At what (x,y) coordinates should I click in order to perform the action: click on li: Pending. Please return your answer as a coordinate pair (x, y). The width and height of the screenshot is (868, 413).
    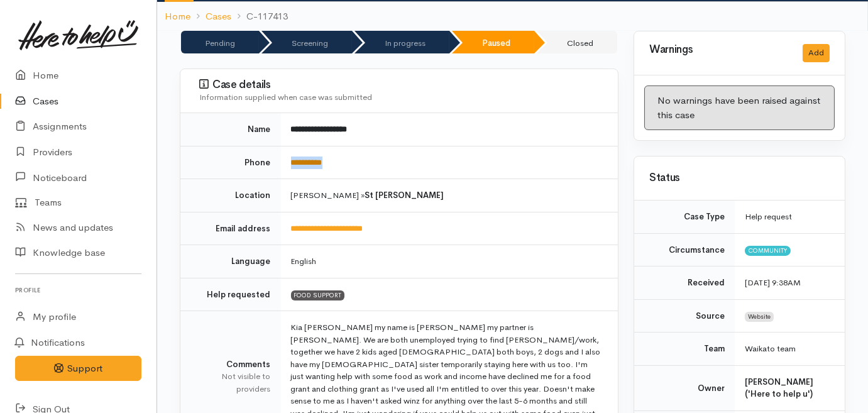
    Looking at the image, I should click on (220, 42).